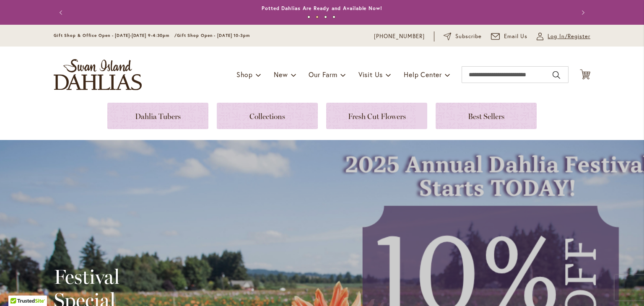 This screenshot has width=644, height=306. I want to click on button: 1 of 4, so click(308, 16).